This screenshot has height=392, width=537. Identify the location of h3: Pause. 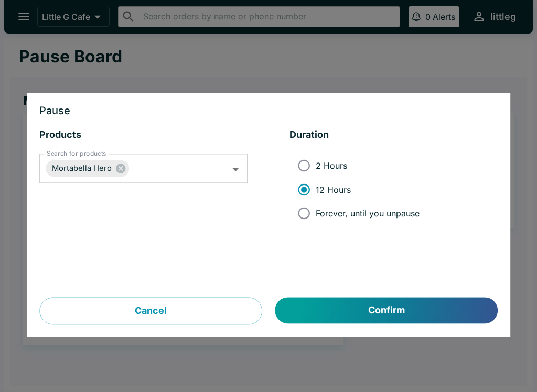
(269, 111).